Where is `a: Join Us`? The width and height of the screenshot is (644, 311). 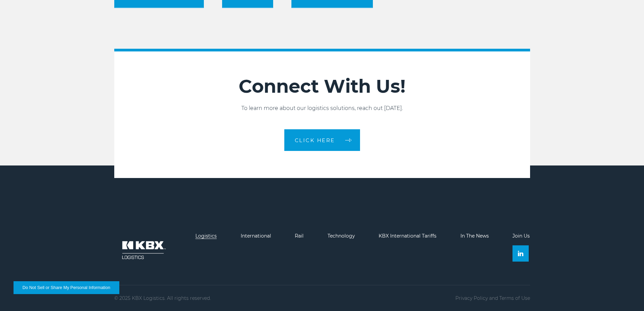 a: Join Us is located at coordinates (521, 236).